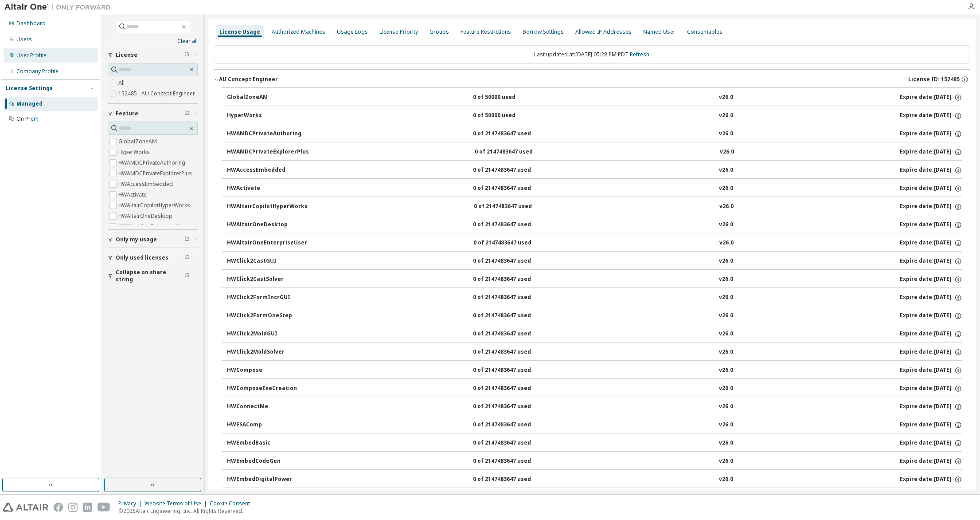 The height and width of the screenshot is (520, 980). What do you see at coordinates (122, 83) in the screenshot?
I see `label: All` at bounding box center [122, 83].